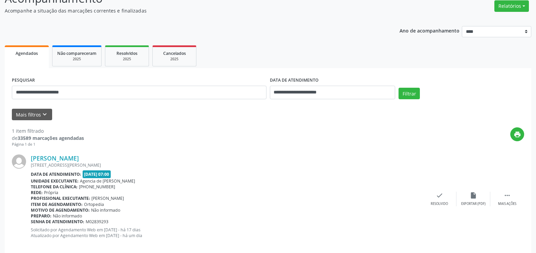  Describe the element at coordinates (517, 134) in the screenshot. I see `button: print` at that location.